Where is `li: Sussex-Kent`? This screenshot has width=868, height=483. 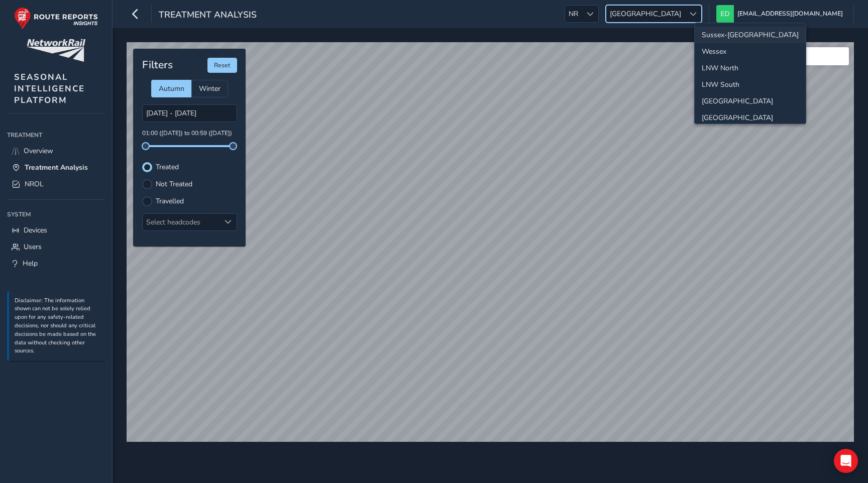
li: Sussex-Kent is located at coordinates (750, 35).